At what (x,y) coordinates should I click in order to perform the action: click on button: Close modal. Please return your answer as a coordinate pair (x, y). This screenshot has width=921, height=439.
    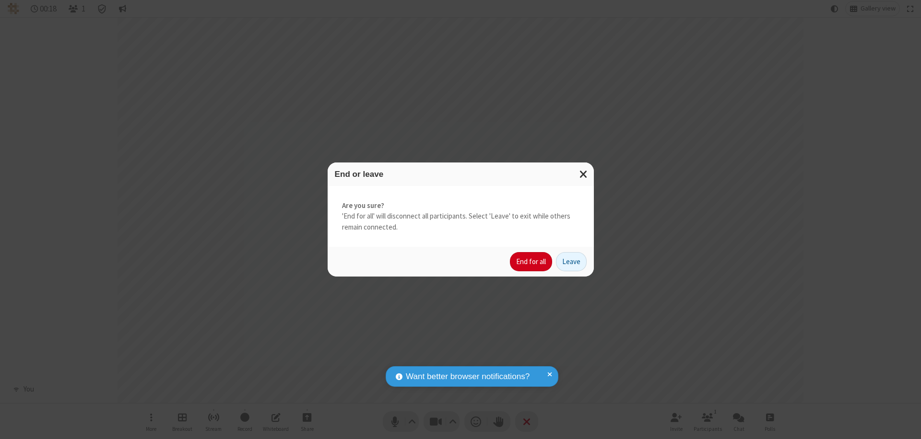
    Looking at the image, I should click on (584, 174).